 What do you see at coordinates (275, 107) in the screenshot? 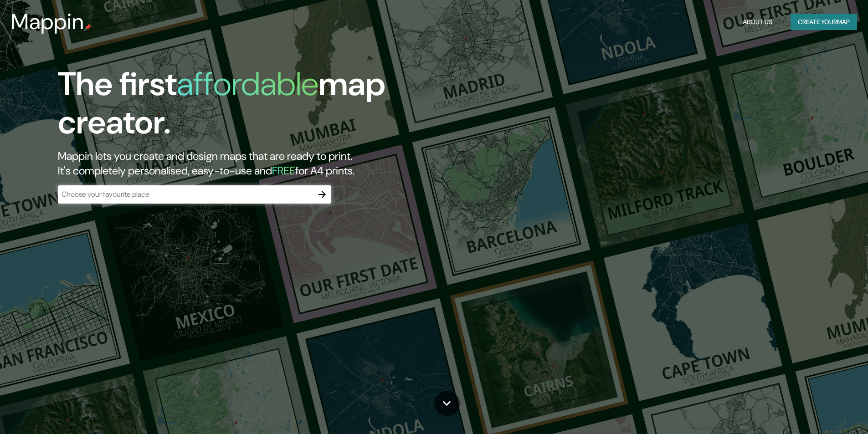
I see `h1: The first map creator.` at bounding box center [275, 107].